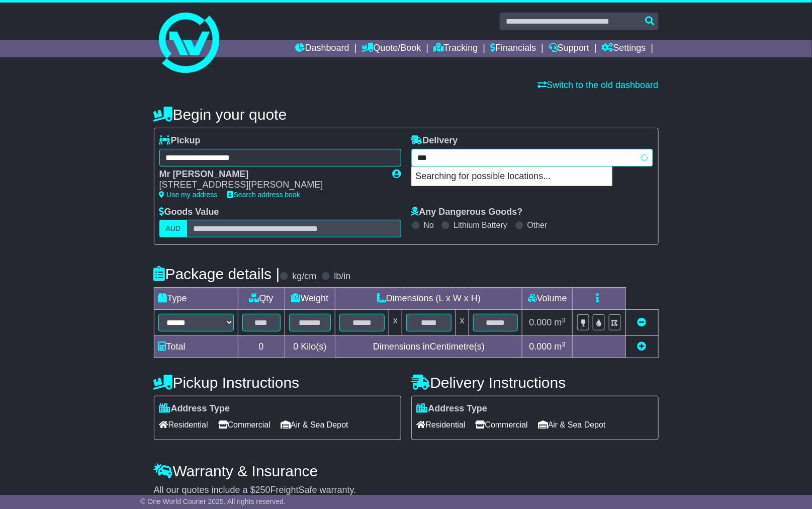 The height and width of the screenshot is (509, 812). What do you see at coordinates (195, 299) in the screenshot?
I see `td: Type` at bounding box center [195, 299].